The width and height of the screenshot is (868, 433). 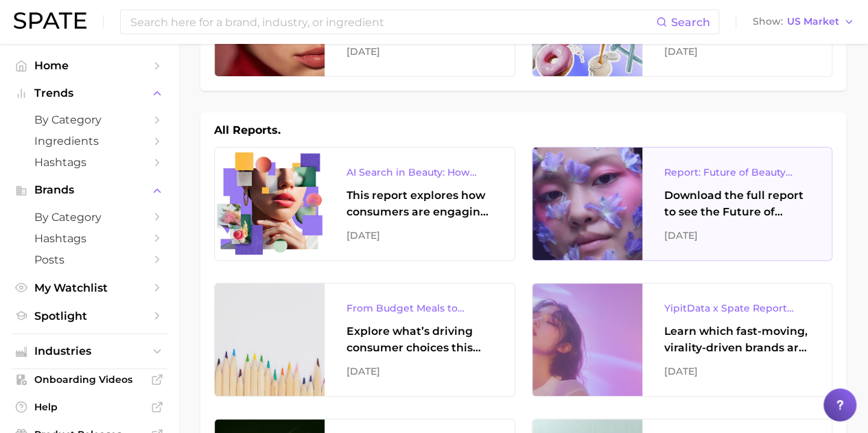 I want to click on a: Help, so click(x=89, y=407).